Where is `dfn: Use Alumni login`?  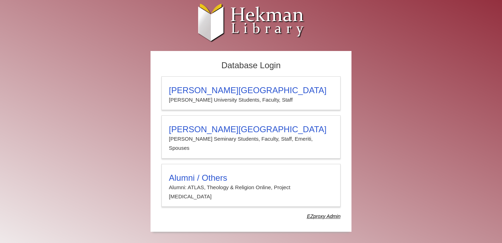
dfn: Use Alumni login is located at coordinates (323, 217).